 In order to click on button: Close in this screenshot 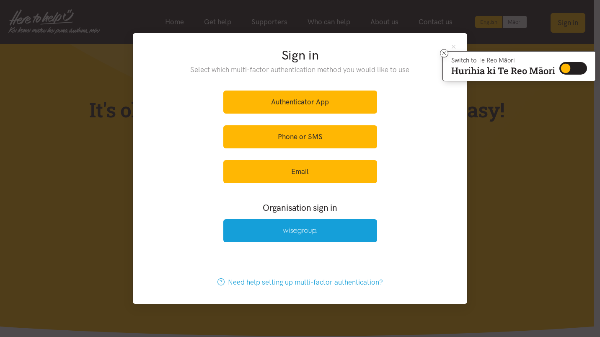, I will do `click(453, 47)`.